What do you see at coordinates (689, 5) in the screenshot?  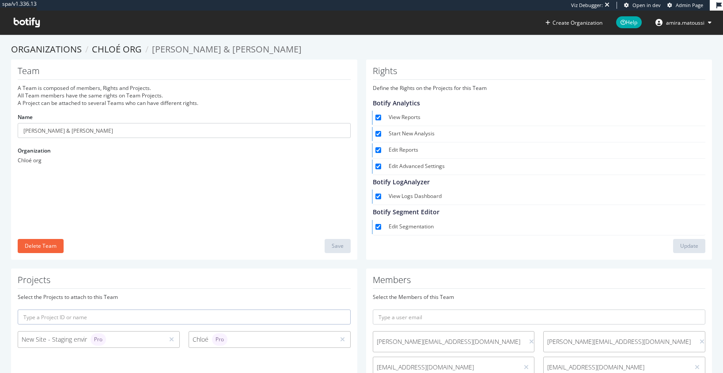 I see `span: Admin Page` at bounding box center [689, 5].